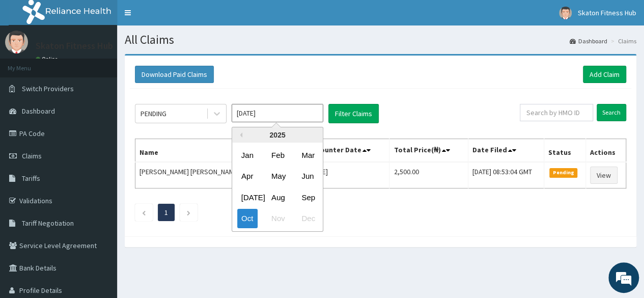  Describe the element at coordinates (607, 13) in the screenshot. I see `span: Skaton Fitness Hub` at that location.